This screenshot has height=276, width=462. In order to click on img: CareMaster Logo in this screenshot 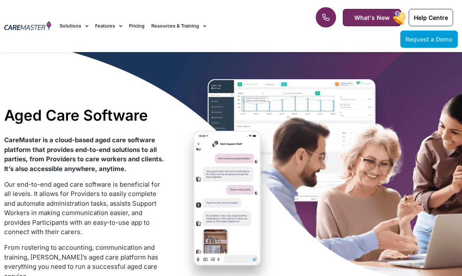, I will do `click(27, 26)`.